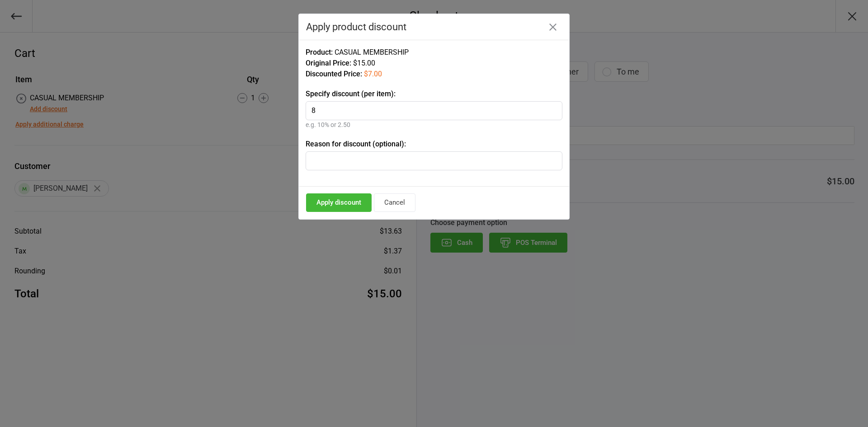 This screenshot has height=427, width=868. Describe the element at coordinates (319, 52) in the screenshot. I see `span: Product:` at that location.